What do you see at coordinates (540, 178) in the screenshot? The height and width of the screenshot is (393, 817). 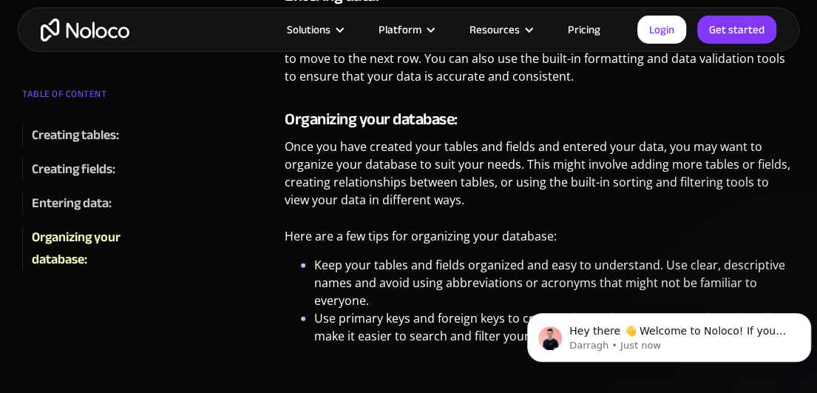 I see `p: Once you have created your tables and fields and entered your data, you may want to organize your...` at bounding box center [540, 178].